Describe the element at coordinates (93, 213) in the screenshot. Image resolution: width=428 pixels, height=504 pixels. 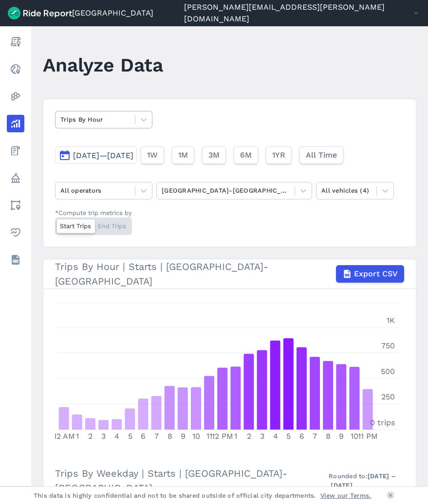
I see `div: *Compute trip metrics by` at that location.